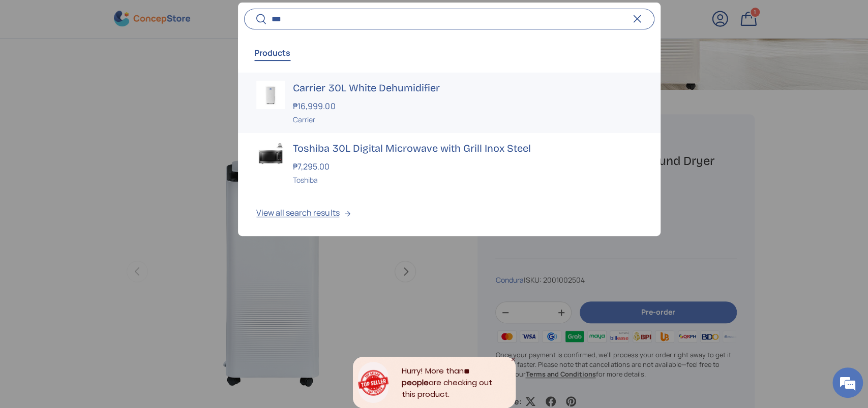 Image resolution: width=868 pixels, height=408 pixels. I want to click on div: Minimize live chat window, so click(179, 18).